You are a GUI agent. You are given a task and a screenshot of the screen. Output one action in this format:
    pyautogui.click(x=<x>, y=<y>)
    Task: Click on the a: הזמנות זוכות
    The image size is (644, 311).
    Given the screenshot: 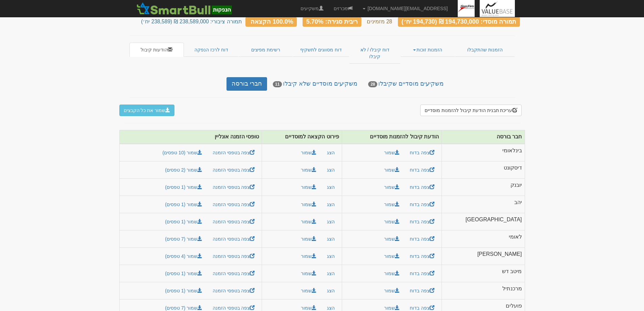 What is the action you would take?
    pyautogui.click(x=428, y=50)
    